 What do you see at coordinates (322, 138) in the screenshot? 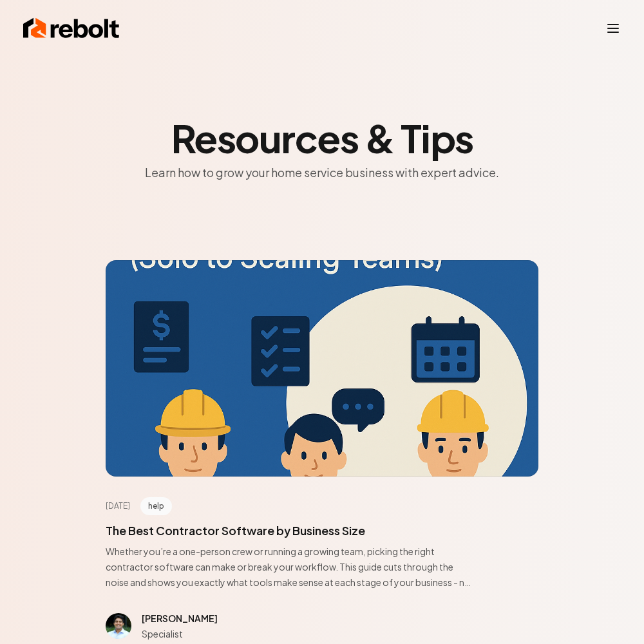
I see `h2: Resources & Tips` at bounding box center [322, 138].